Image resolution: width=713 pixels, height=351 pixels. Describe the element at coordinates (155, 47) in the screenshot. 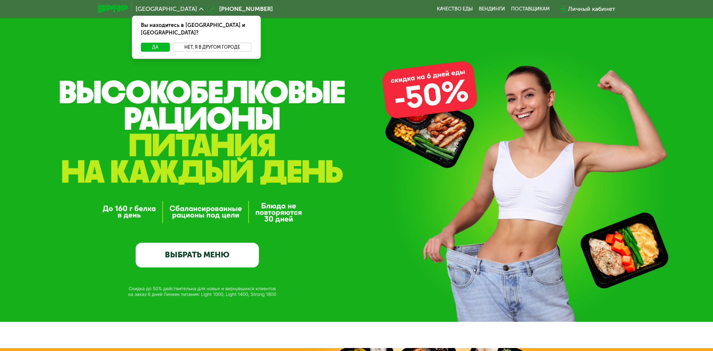

I see `button: Да` at that location.